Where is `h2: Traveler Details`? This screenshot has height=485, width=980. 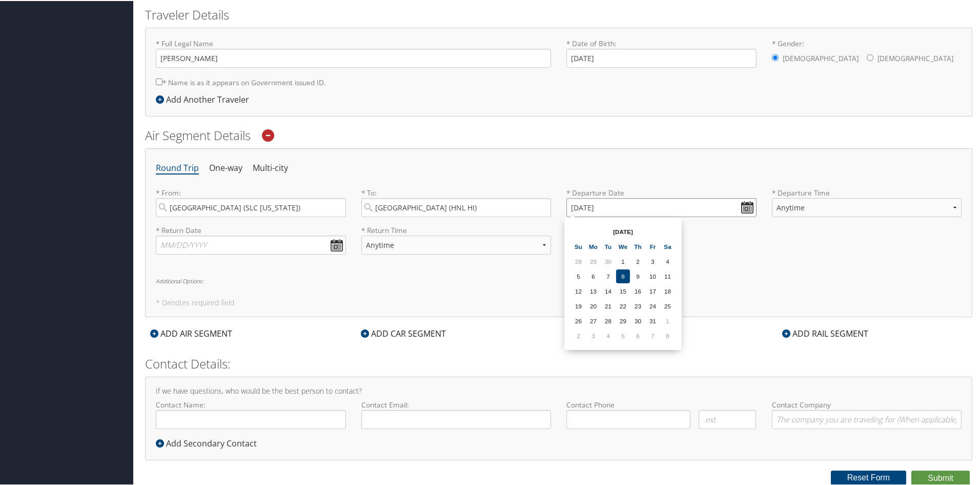 h2: Traveler Details is located at coordinates (559, 14).